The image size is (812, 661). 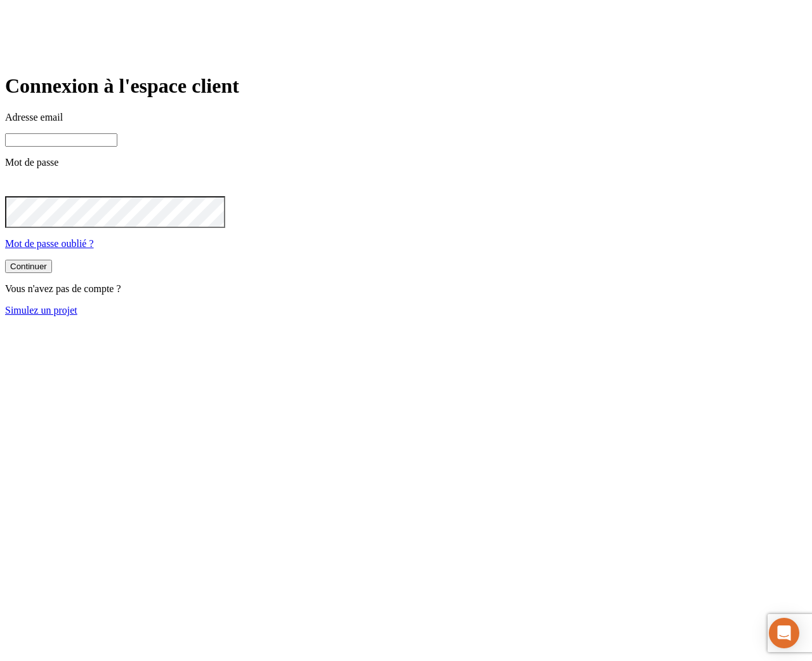 I want to click on div: Ouvrir le Messenger Intercom, so click(x=784, y=633).